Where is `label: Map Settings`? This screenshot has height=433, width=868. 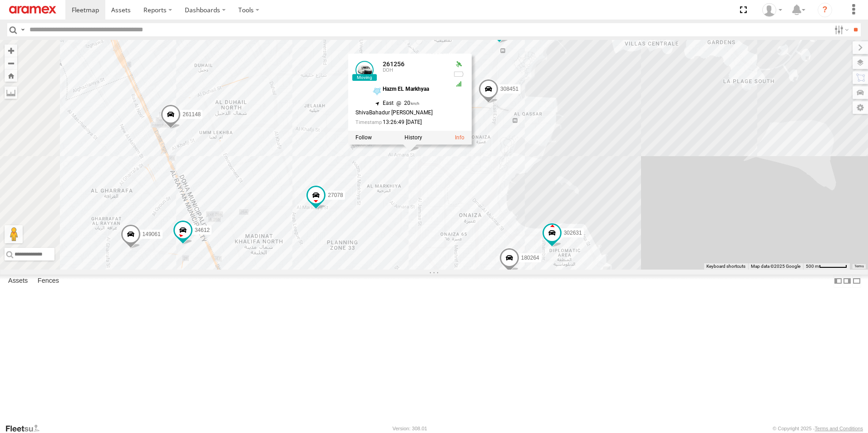
label: Map Settings is located at coordinates (860, 107).